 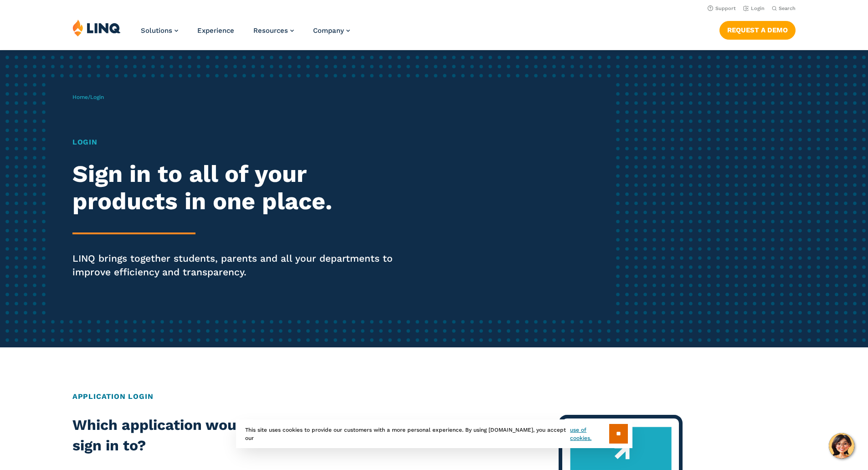 What do you see at coordinates (721, 8) in the screenshot?
I see `a: Support` at bounding box center [721, 8].